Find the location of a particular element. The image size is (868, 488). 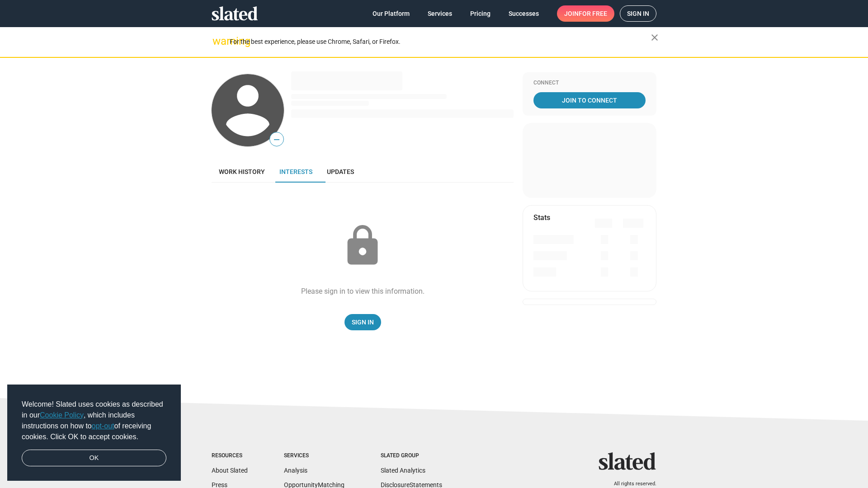

a: Interests is located at coordinates (296, 171).